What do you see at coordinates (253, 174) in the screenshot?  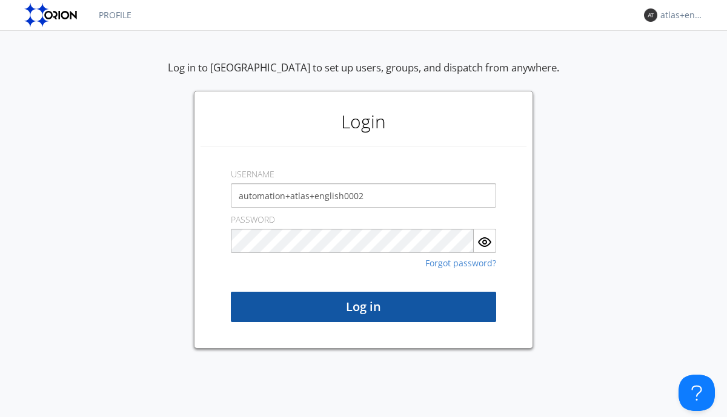 I see `label: USERNAME` at bounding box center [253, 174].